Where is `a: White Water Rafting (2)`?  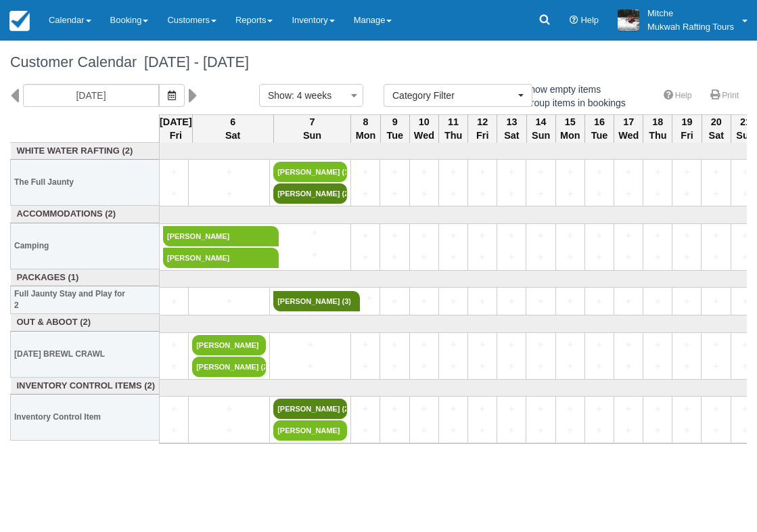 a: White Water Rafting (2) is located at coordinates (86, 151).